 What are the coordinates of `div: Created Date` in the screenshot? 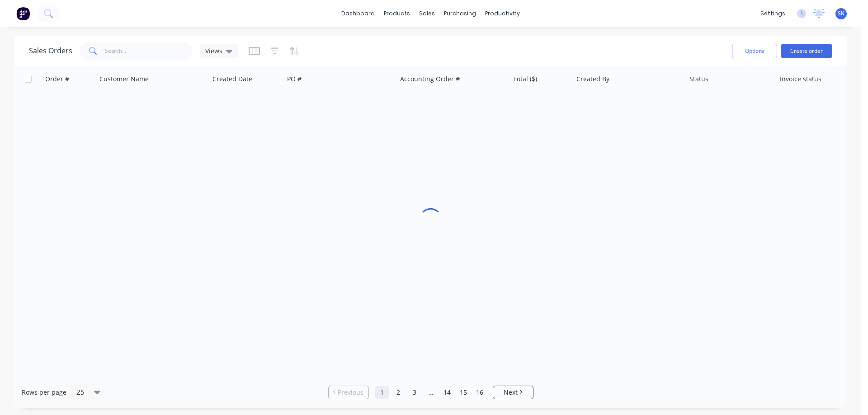 It's located at (232, 79).